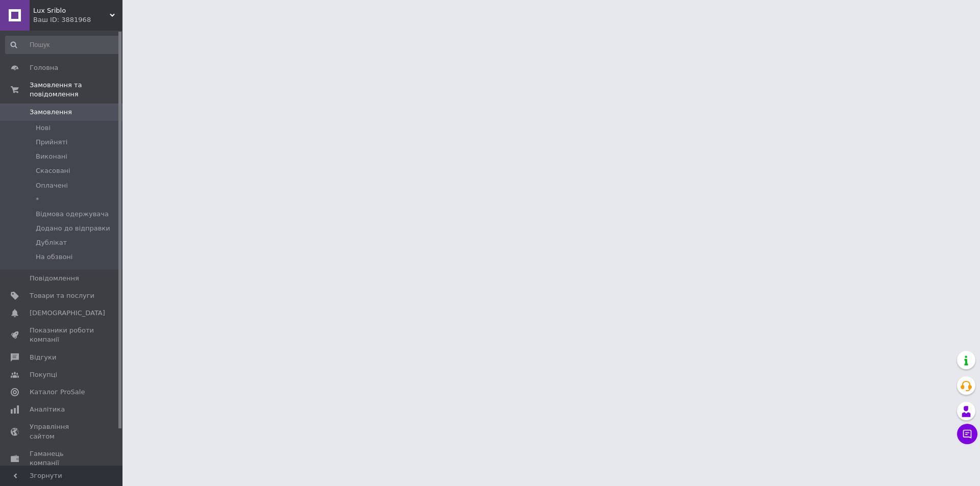  What do you see at coordinates (62, 432) in the screenshot?
I see `span: Управління сайтом` at bounding box center [62, 432].